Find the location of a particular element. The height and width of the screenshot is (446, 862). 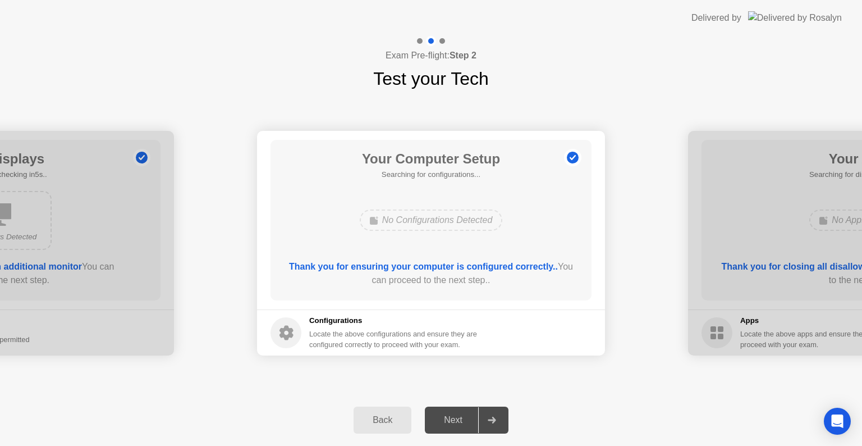

h1: Your Computer Setup is located at coordinates (431, 159).